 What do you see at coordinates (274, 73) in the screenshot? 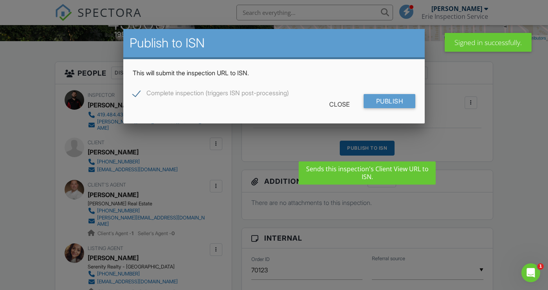
I see `p: This will submit the inspection URL to ISN.` at bounding box center [274, 73].